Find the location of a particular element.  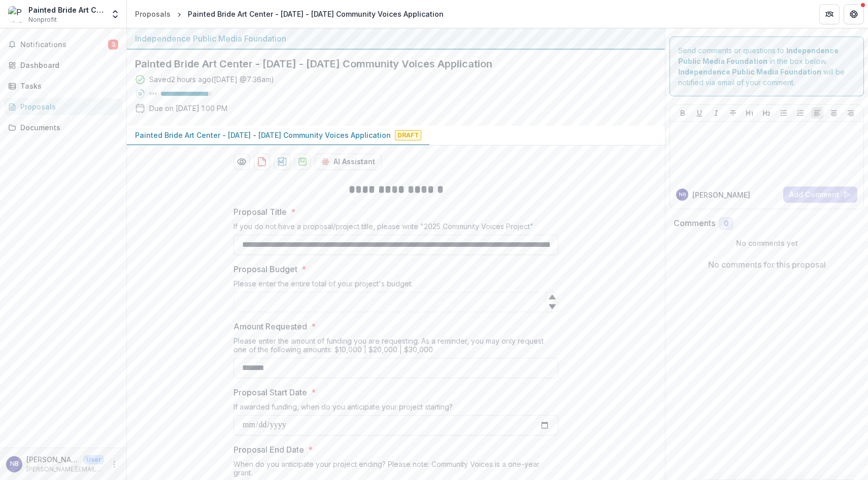

button: Align Right is located at coordinates (851, 113).